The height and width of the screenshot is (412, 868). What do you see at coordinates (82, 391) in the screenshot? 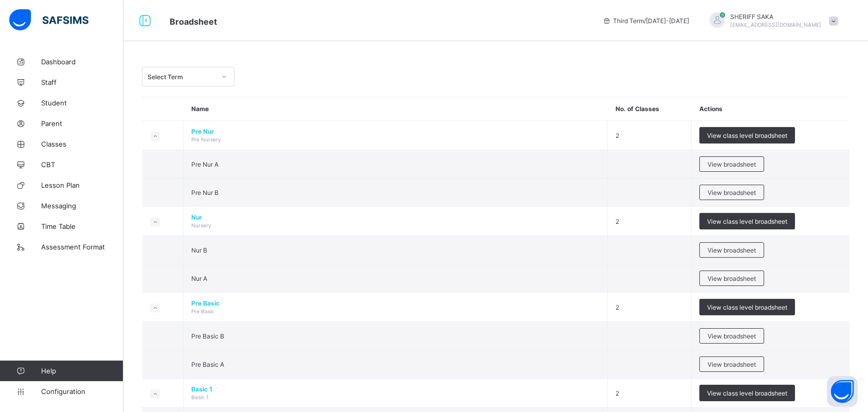
I see `span: Configuration` at bounding box center [82, 391].